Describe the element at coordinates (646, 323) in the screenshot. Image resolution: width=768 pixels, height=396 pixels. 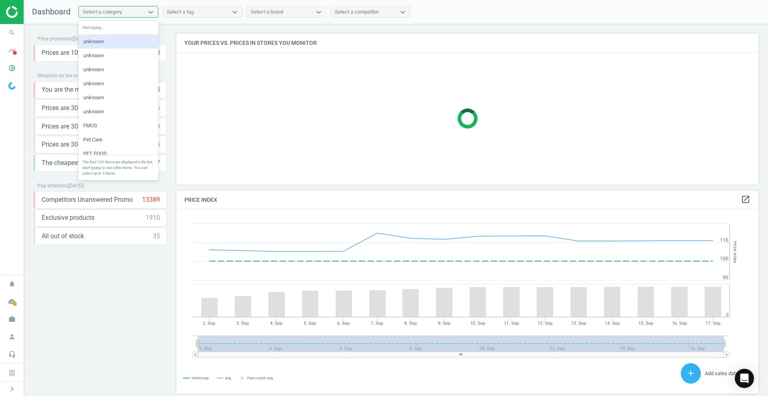
I see `tspan: 15. Sep` at that location.